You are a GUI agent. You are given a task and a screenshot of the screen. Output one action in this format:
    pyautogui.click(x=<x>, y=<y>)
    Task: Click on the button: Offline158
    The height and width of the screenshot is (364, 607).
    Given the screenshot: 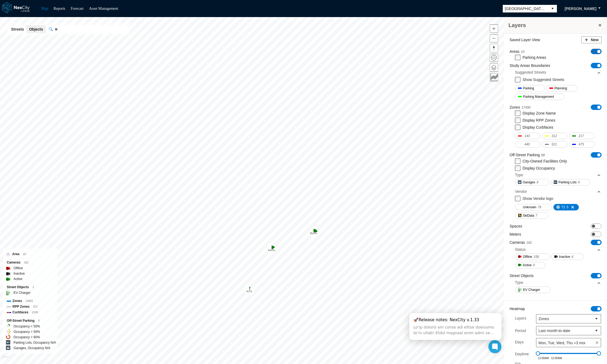 What is the action you would take?
    pyautogui.click(x=532, y=257)
    